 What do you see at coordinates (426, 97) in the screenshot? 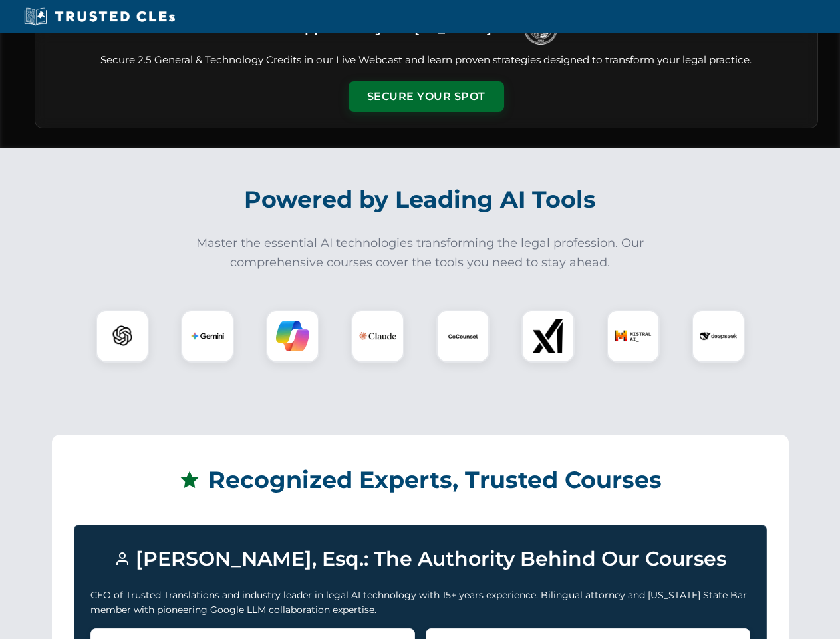
I see `button: Secure Your Spot` at bounding box center [426, 97].